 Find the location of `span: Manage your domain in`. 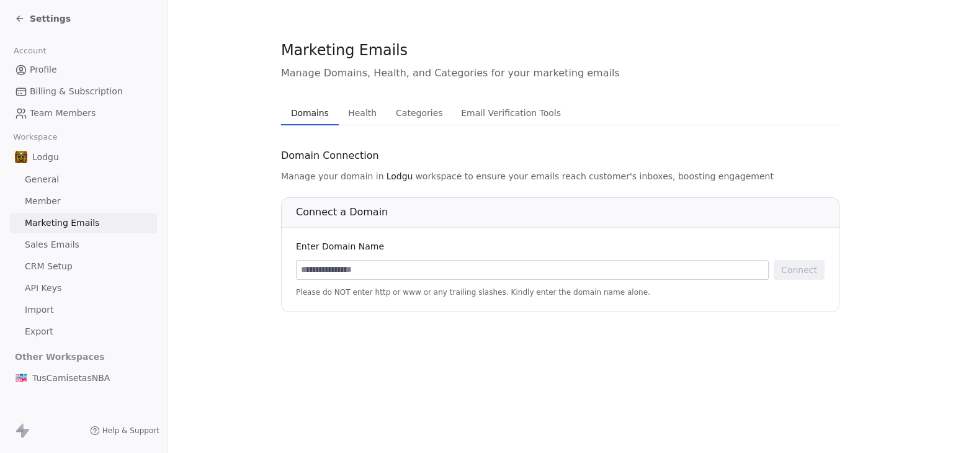

span: Manage your domain in is located at coordinates (333, 176).